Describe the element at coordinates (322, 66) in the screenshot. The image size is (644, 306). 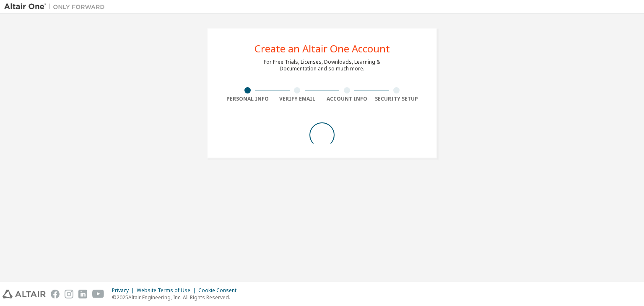
I see `div: For Free Trials, Licenses, Downloads, Learning & Documentation and so much more.` at that location.